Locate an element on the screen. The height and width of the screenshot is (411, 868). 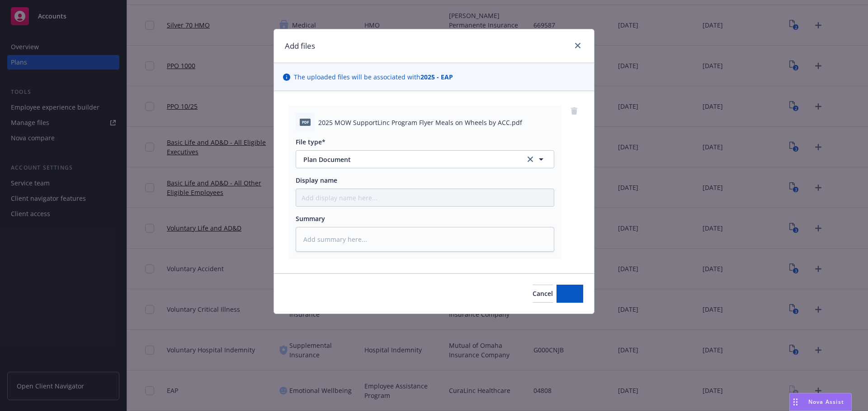
button: Cancel is located at coordinates (543, 294).